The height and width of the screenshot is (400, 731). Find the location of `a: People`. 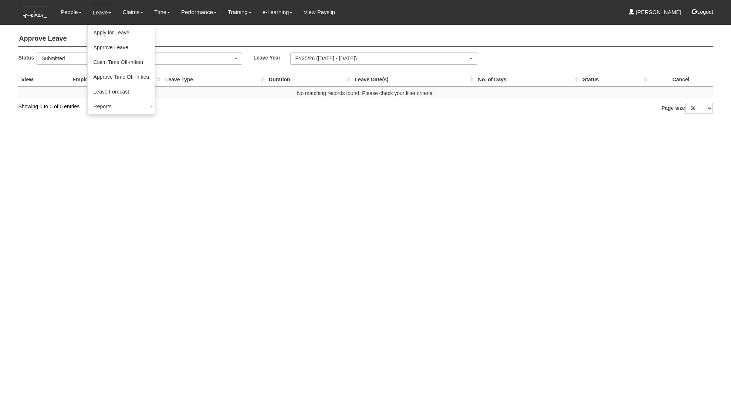

a: People is located at coordinates (71, 12).